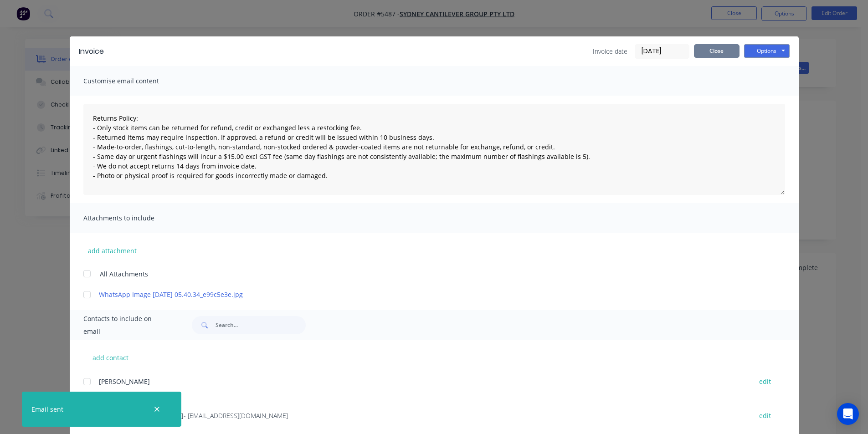 The image size is (868, 434). What do you see at coordinates (133, 81) in the screenshot?
I see `span: Customise email content` at bounding box center [133, 81].